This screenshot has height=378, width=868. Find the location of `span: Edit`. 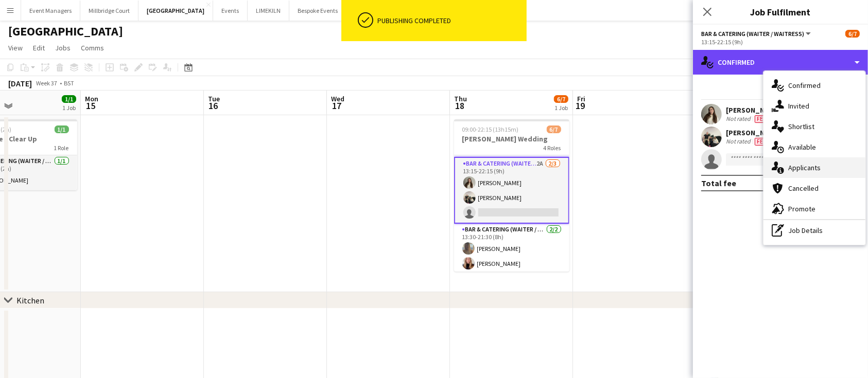

span: Edit is located at coordinates (38, 48).